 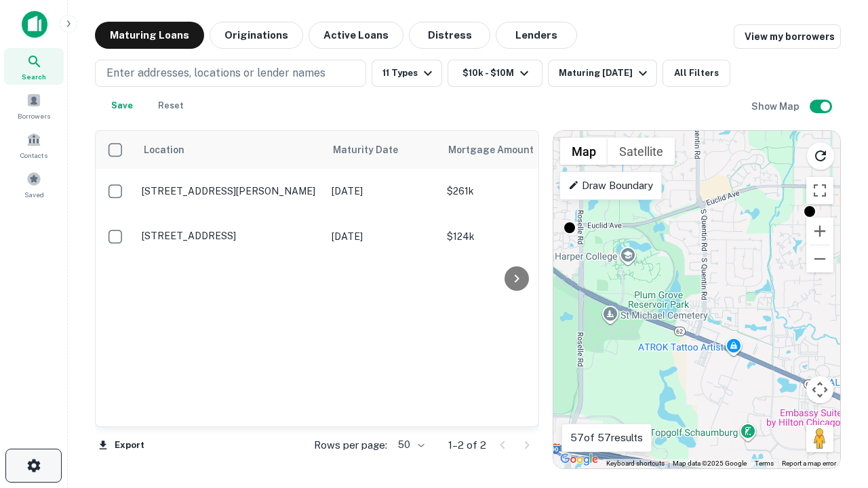 What do you see at coordinates (34, 155) in the screenshot?
I see `span: Contacts` at bounding box center [34, 155].